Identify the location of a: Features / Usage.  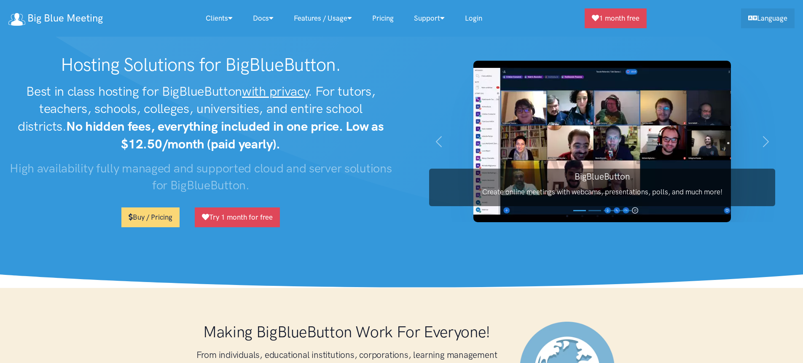
(323, 18).